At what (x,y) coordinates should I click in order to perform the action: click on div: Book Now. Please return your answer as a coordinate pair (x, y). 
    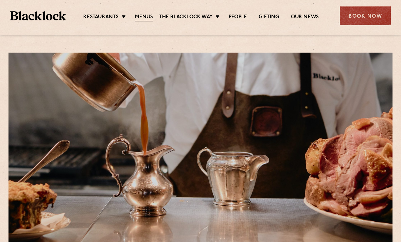
    Looking at the image, I should click on (365, 16).